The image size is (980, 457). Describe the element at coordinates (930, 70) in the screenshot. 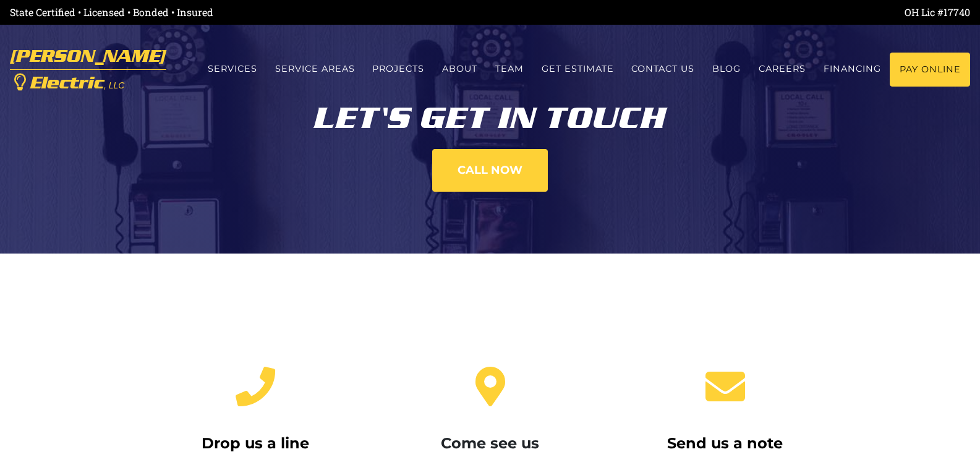

I see `a: Pay Online` at that location.